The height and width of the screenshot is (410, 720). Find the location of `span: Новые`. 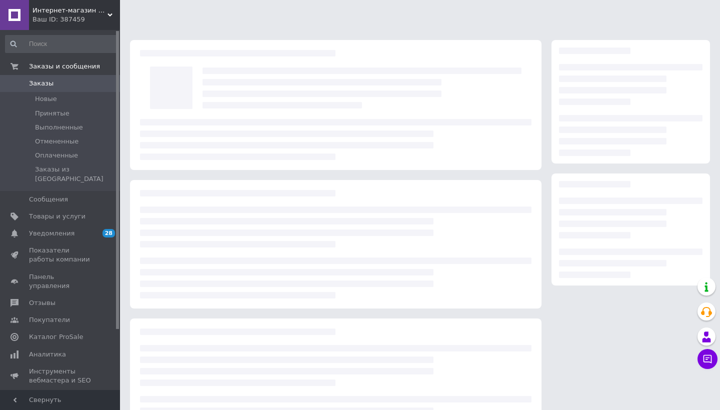

span: Новые is located at coordinates (46, 99).